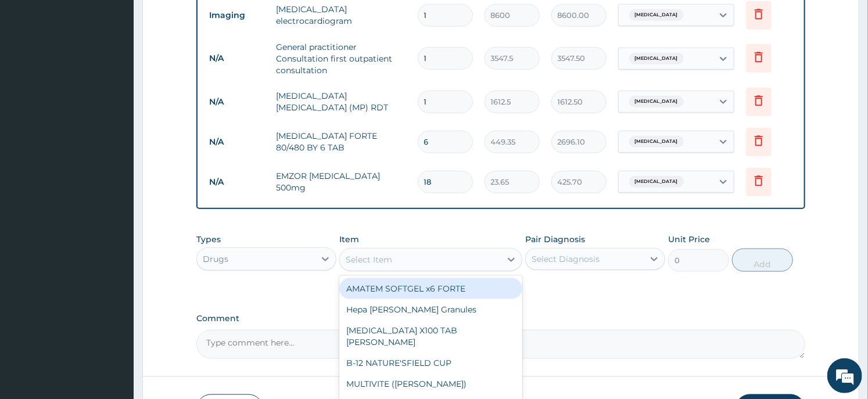 The image size is (868, 399). What do you see at coordinates (114, 182) in the screenshot?
I see `span: We're online!` at bounding box center [114, 182].